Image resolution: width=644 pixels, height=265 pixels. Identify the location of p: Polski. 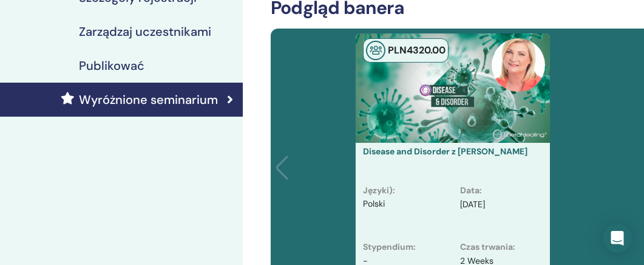
(374, 215).